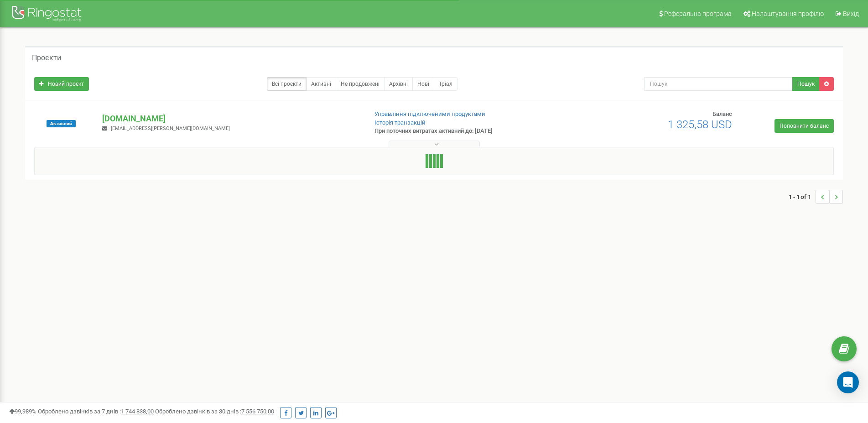 This screenshot has height=423, width=868. What do you see at coordinates (446, 84) in the screenshot?
I see `a: Тріал` at bounding box center [446, 84].